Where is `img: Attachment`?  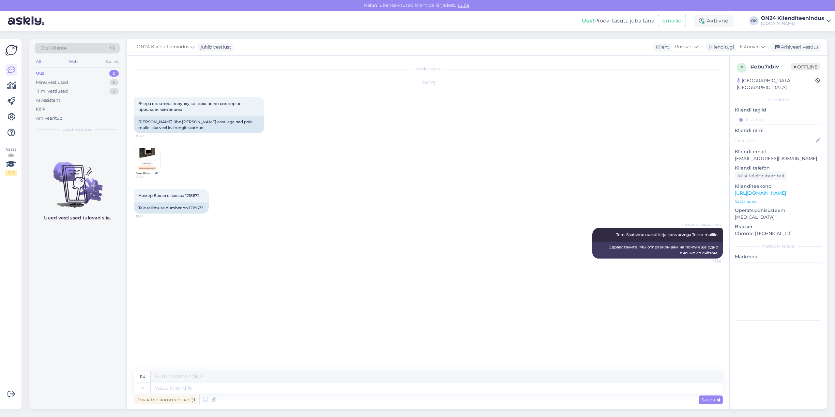
img: Attachment is located at coordinates (147, 161).